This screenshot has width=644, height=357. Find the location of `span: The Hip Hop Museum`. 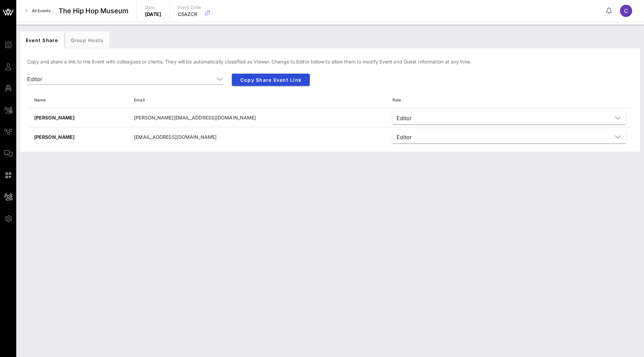

span: The Hip Hop Museum is located at coordinates (93, 11).